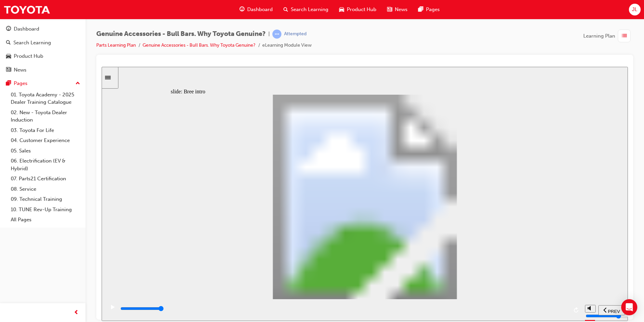 The width and height of the screenshot is (644, 322). What do you see at coordinates (45, 178) in the screenshot?
I see `a: 07. Parts21 Certification` at bounding box center [45, 178].